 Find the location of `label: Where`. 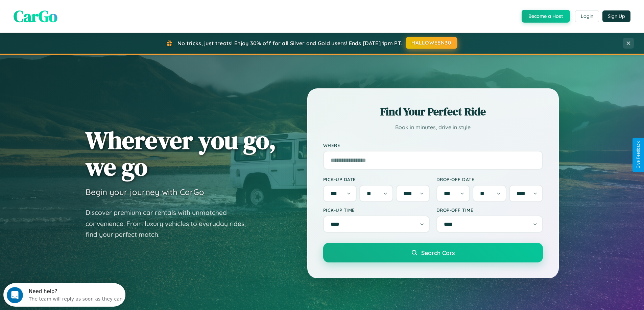

label: Where is located at coordinates (433, 145).